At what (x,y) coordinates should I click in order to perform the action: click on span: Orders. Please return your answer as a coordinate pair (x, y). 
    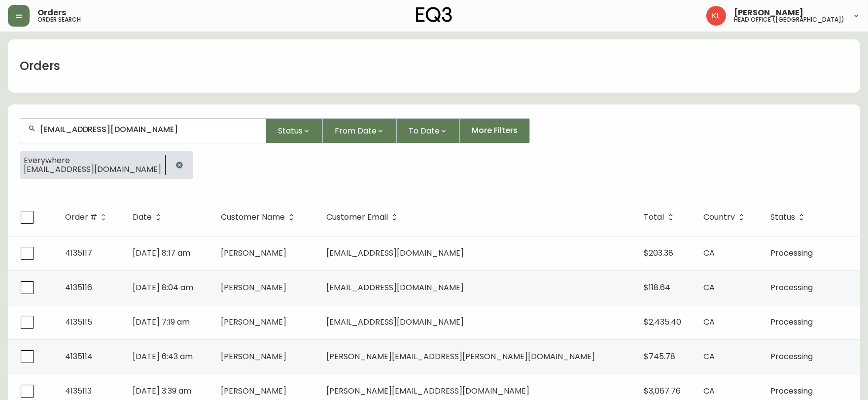
    Looking at the image, I should click on (52, 13).